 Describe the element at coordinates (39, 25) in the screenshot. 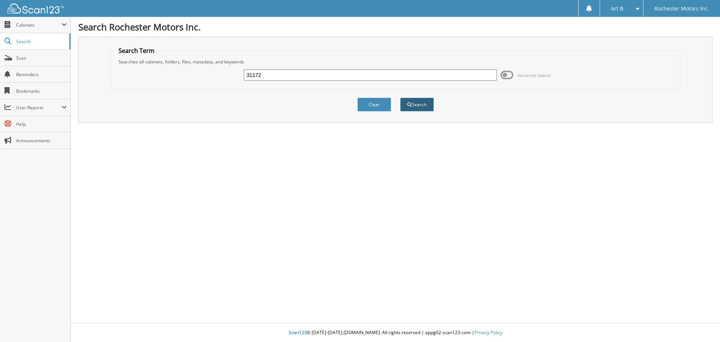

I see `span: Cabinets` at that location.